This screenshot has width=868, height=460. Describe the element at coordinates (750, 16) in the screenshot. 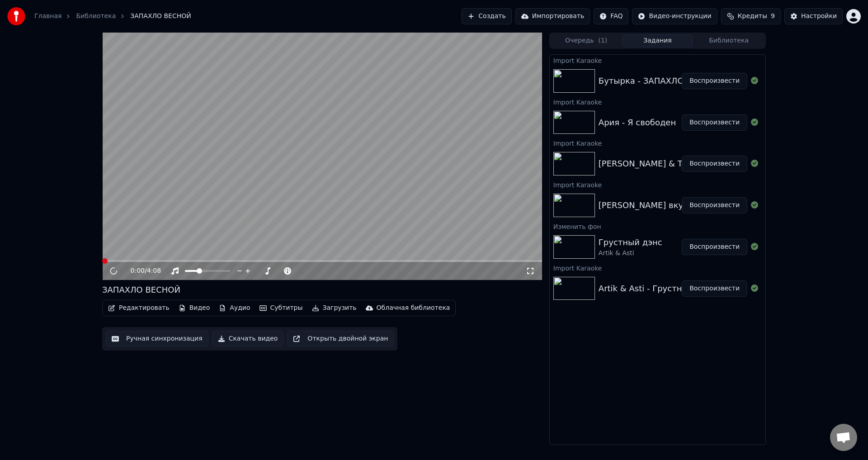

I see `button: Кредиты9` at that location.